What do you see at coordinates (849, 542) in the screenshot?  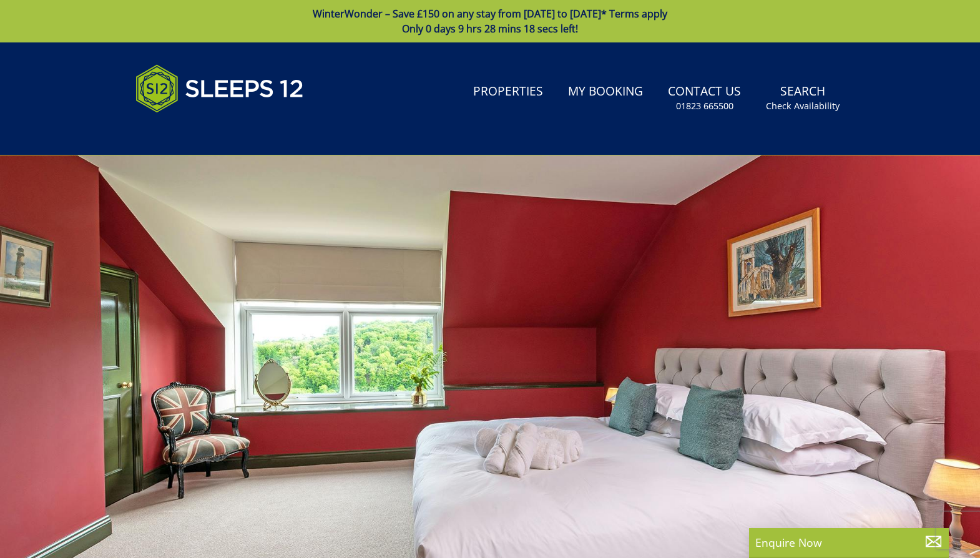 I see `p: Enquire Now` at bounding box center [849, 542].